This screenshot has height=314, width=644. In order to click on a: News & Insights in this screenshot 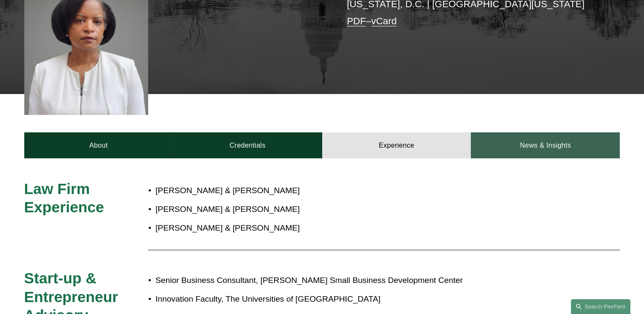, I will do `click(545, 145)`.